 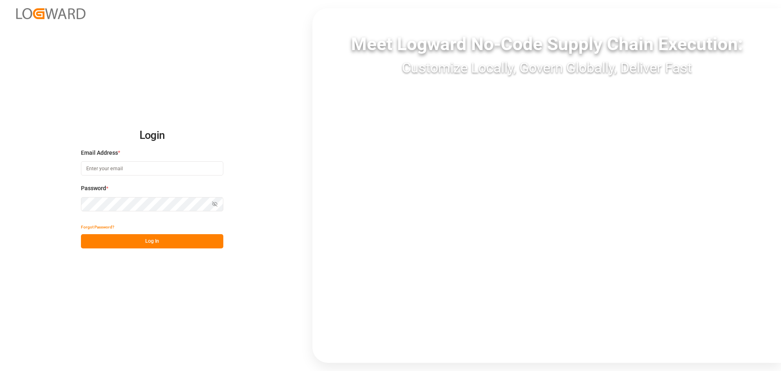 I want to click on button: Log In, so click(x=152, y=241).